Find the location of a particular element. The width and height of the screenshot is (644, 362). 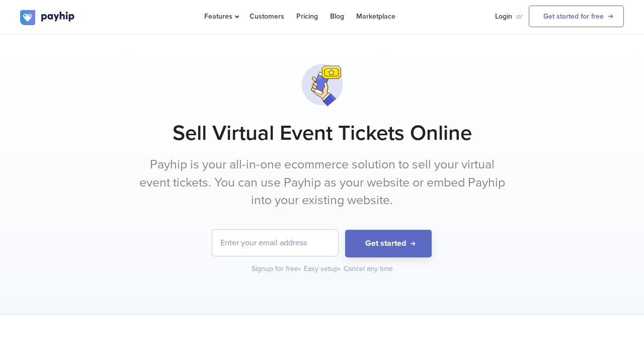

div: Easy setup is located at coordinates (323, 269).